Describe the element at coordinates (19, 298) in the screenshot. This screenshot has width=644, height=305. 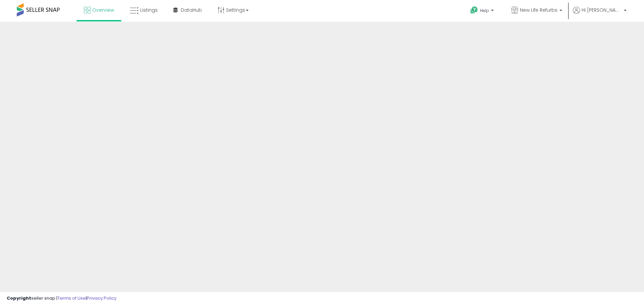
I see `strong: Copyright` at that location.